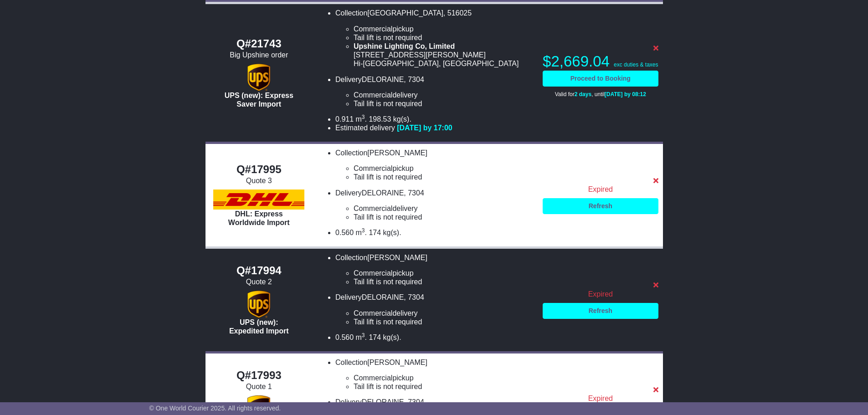  I want to click on li: Estimated delivery, so click(434, 128).